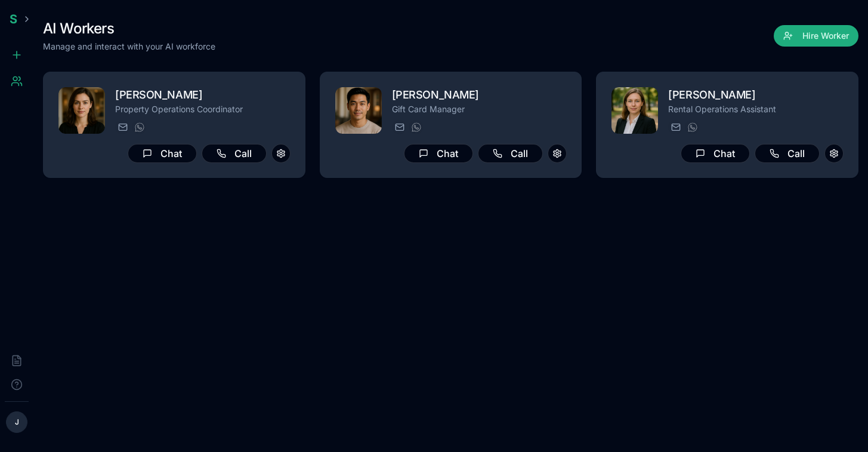 The width and height of the screenshot is (868, 452). I want to click on p: Gift Card Manager, so click(480, 109).